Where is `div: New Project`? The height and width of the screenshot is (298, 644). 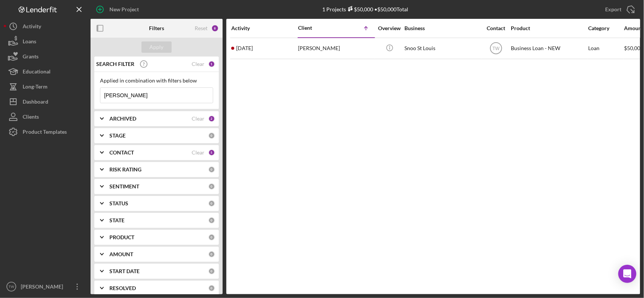 div: New Project is located at coordinates (124, 9).